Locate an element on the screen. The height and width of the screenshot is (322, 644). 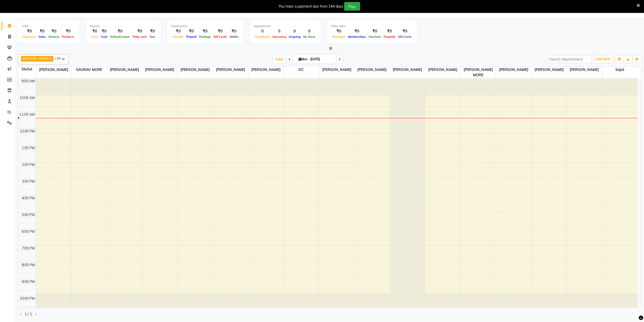
span: Memberships is located at coordinates (357, 37).